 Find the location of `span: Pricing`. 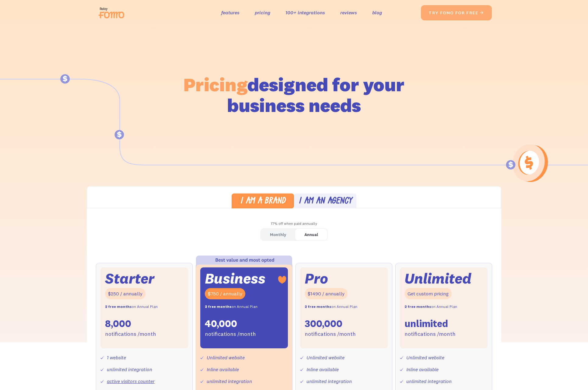

span: Pricing is located at coordinates (216, 84).